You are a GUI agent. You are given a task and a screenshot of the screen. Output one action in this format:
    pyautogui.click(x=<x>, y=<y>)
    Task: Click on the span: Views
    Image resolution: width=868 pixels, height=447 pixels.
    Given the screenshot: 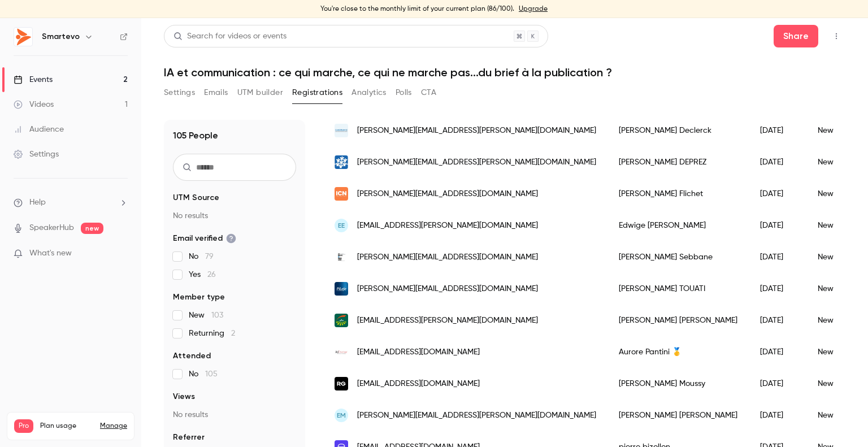 What is the action you would take?
    pyautogui.click(x=184, y=397)
    